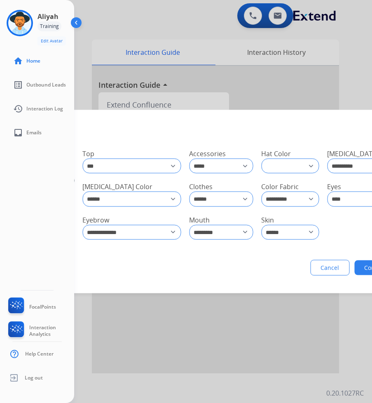  I want to click on button: Cancel, so click(329, 268).